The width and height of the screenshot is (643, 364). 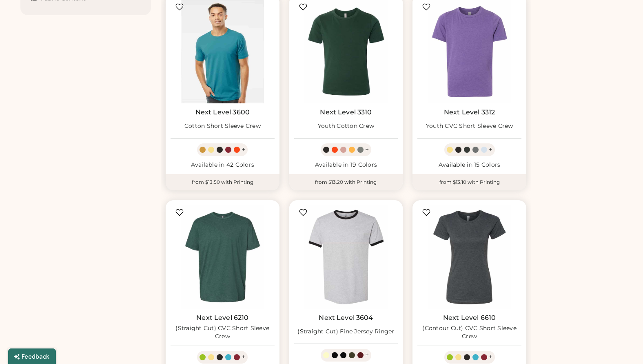 What do you see at coordinates (223, 318) in the screenshot?
I see `a: Next Level 6210` at bounding box center [223, 318].